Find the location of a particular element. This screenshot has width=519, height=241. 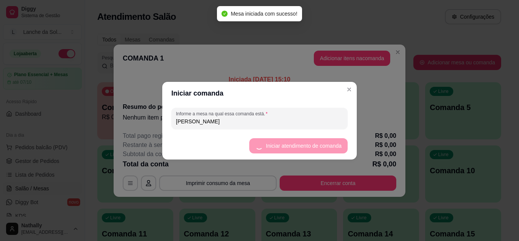

input: Informe a mesa na qual essa comanda está. is located at coordinates (260, 121).